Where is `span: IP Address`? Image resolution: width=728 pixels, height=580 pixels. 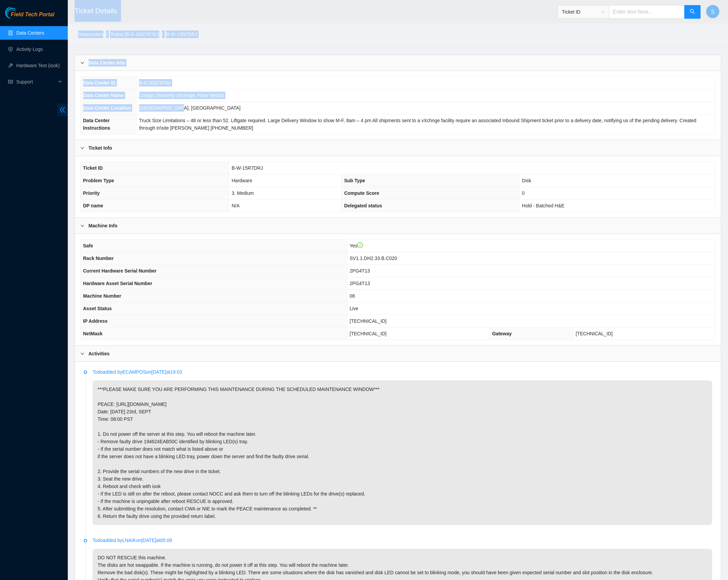
span: IP Address is located at coordinates (95, 321).